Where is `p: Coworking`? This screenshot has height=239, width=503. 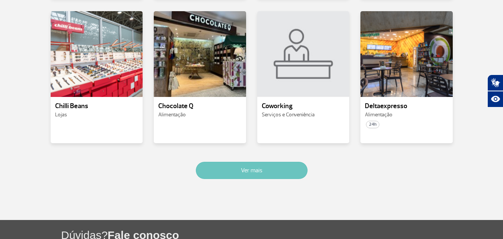
p: Coworking is located at coordinates (304, 106).